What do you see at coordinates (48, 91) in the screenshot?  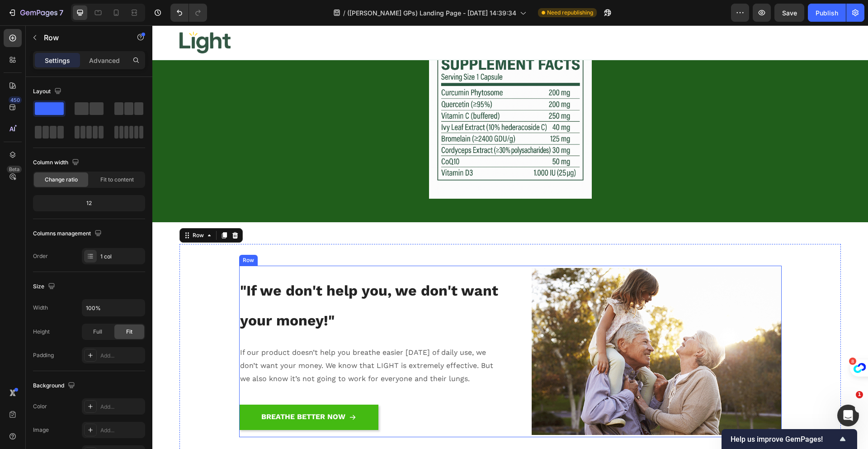 I see `div: Layout` at bounding box center [48, 91].